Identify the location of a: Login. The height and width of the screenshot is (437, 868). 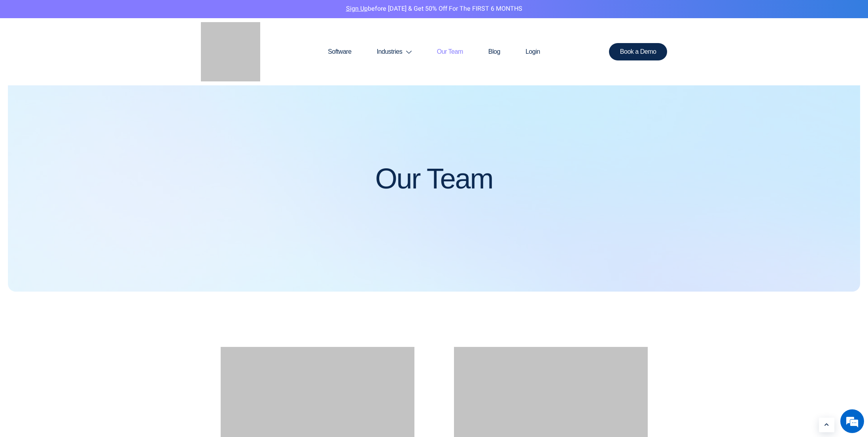
(533, 52).